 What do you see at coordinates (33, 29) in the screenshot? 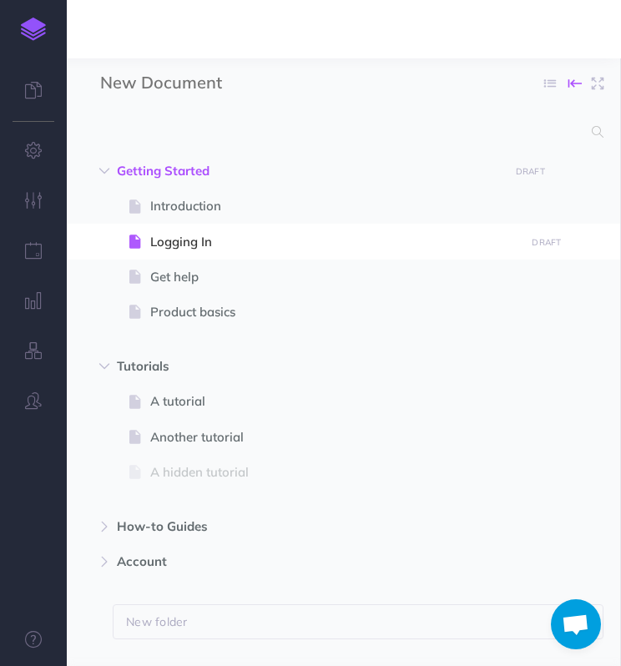
I see `img: logo-mark.svg` at bounding box center [33, 29].